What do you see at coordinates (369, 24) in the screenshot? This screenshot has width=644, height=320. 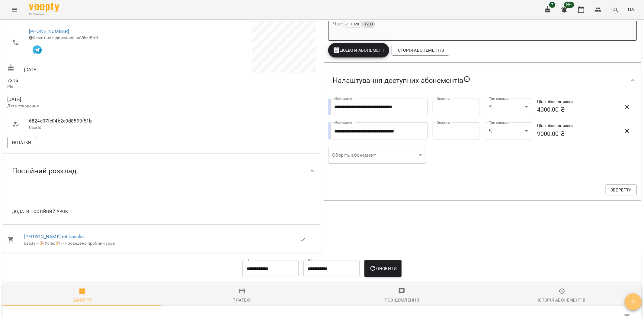 I see `span: 1200` at bounding box center [369, 24].